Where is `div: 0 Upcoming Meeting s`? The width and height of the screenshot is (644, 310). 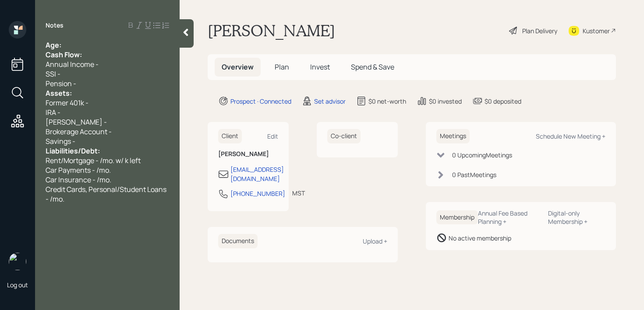 div: 0 Upcoming Meeting s is located at coordinates (482, 155).